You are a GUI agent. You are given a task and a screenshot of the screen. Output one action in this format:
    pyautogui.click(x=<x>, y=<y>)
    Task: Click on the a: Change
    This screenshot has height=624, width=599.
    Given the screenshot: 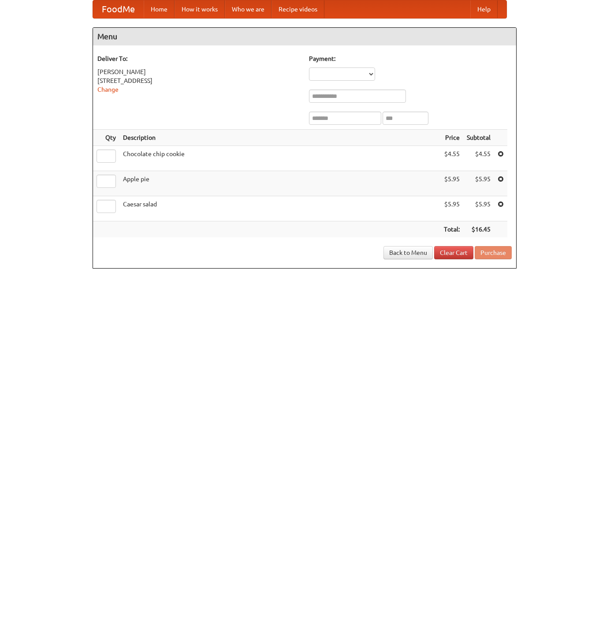 What is the action you would take?
    pyautogui.click(x=108, y=90)
    